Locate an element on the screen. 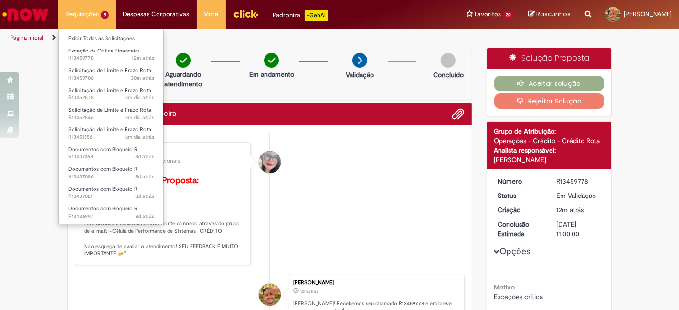  b: Motivo is located at coordinates (504, 287).